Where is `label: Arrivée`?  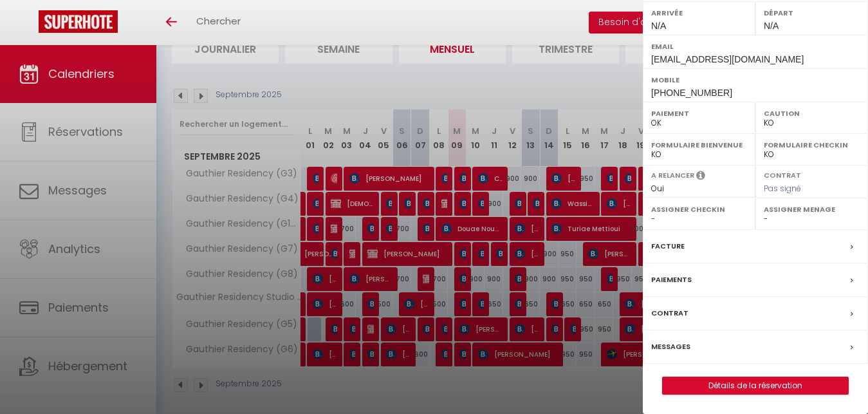 label: Arrivée is located at coordinates (699, 13).